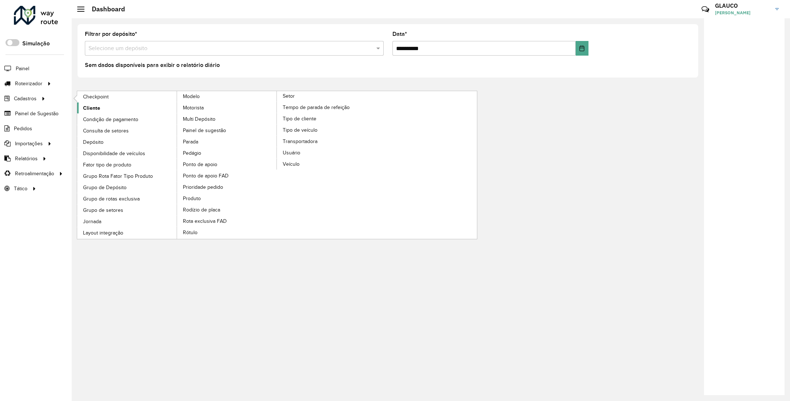 This screenshot has height=401, width=790. Describe the element at coordinates (327, 119) in the screenshot. I see `a: Tipo de cliente` at that location.